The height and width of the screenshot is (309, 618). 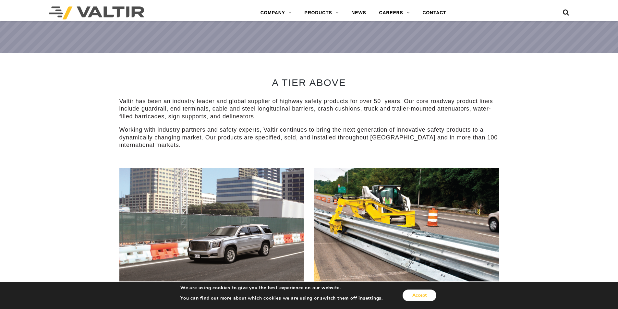 I want to click on p: We are using cookies to give you the best experience on our website., so click(x=282, y=288).